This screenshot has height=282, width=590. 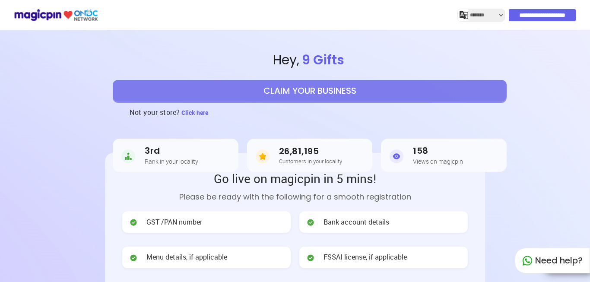 I want to click on img: whatapp_green.7240e66a.svg, so click(x=528, y=261).